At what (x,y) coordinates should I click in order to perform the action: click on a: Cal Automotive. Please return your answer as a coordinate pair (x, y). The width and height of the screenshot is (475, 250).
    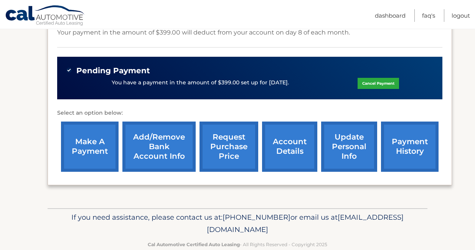
    Looking at the image, I should click on (45, 16).